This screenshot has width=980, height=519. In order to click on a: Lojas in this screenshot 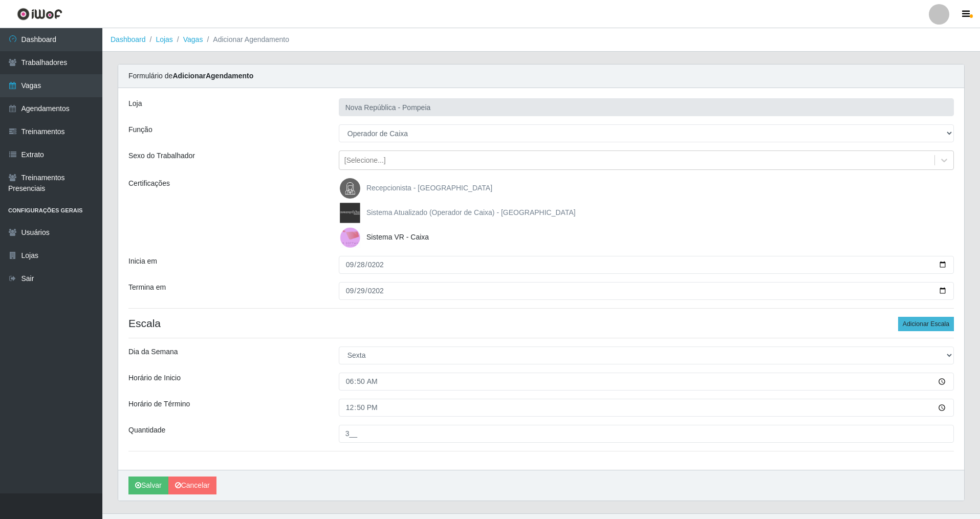, I will do `click(164, 40)`.